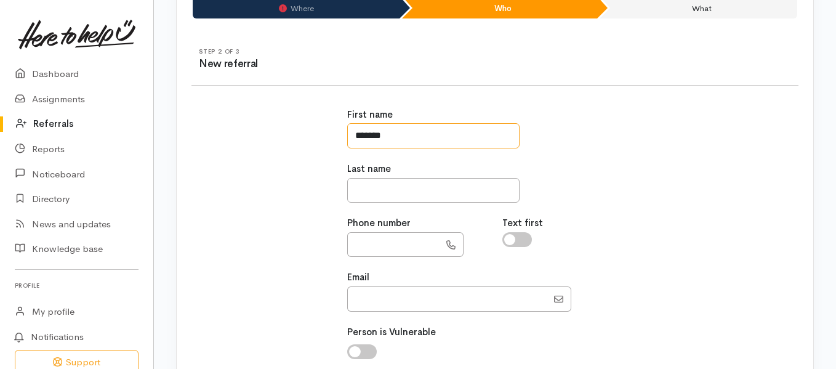 The image size is (836, 369). Describe the element at coordinates (347, 51) in the screenshot. I see `h6: Step 2 of 3` at that location.